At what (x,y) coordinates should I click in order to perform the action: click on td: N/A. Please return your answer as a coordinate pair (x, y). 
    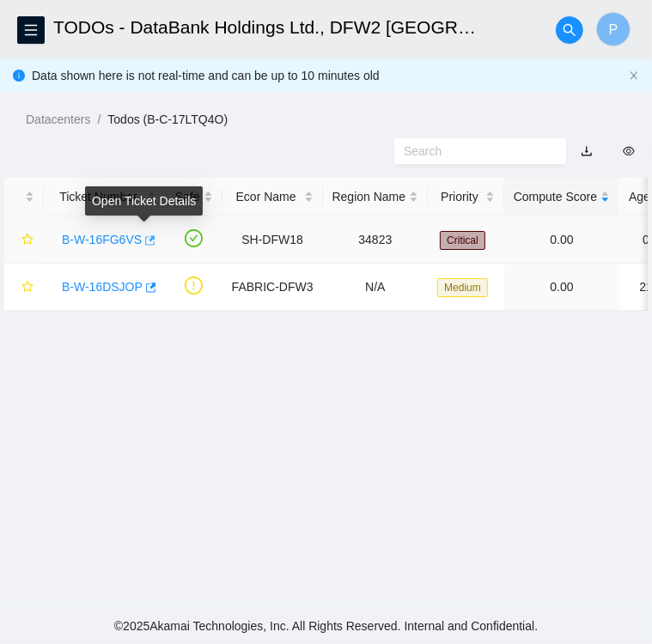
    Looking at the image, I should click on (375, 287).